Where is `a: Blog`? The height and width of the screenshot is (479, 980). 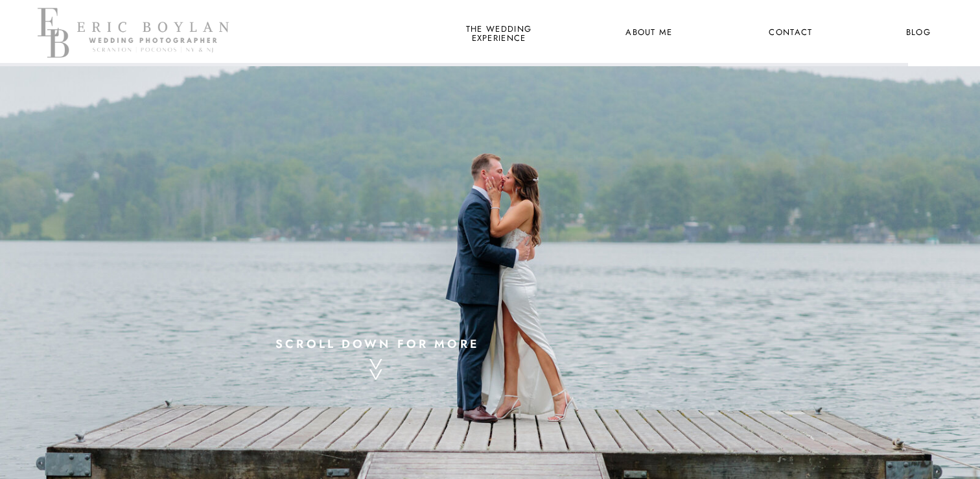
a: Blog is located at coordinates (918, 33).